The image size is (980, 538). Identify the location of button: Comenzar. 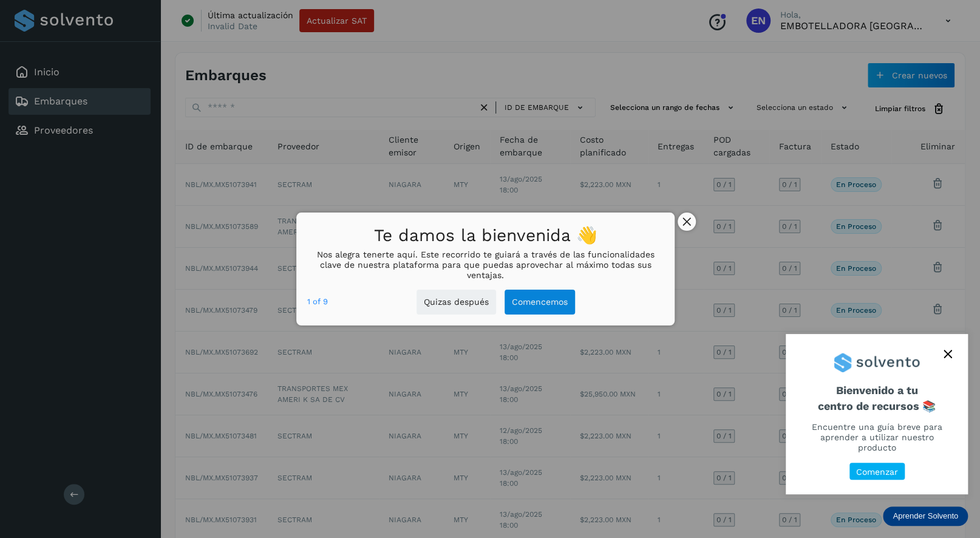
(877, 471).